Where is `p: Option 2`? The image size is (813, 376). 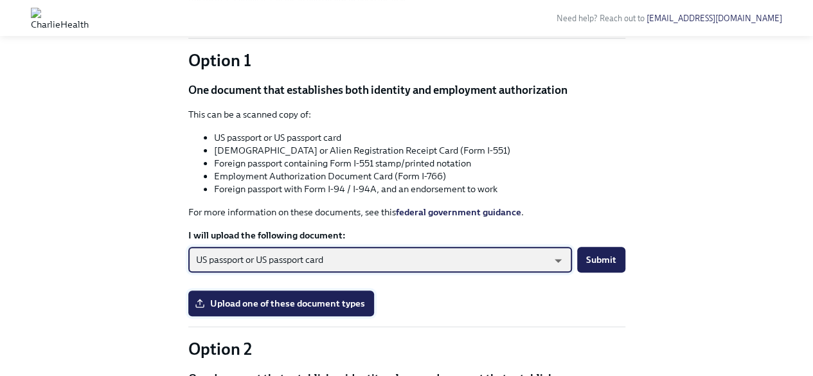 p: Option 2 is located at coordinates (407, 349).